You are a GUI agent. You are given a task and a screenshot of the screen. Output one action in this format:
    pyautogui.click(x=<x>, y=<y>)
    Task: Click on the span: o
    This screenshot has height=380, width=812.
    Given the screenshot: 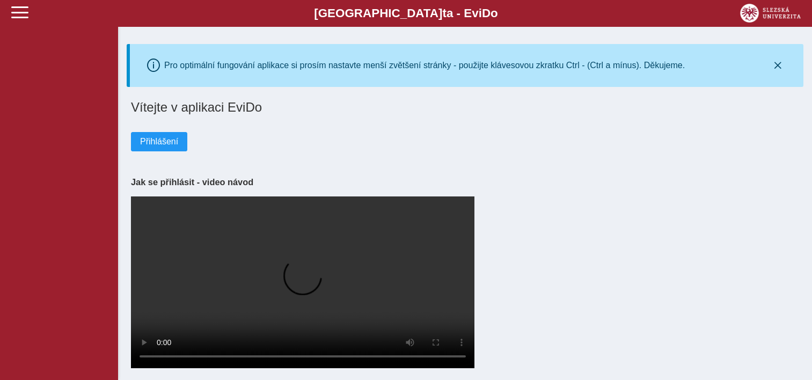 What is the action you would take?
    pyautogui.click(x=494, y=13)
    